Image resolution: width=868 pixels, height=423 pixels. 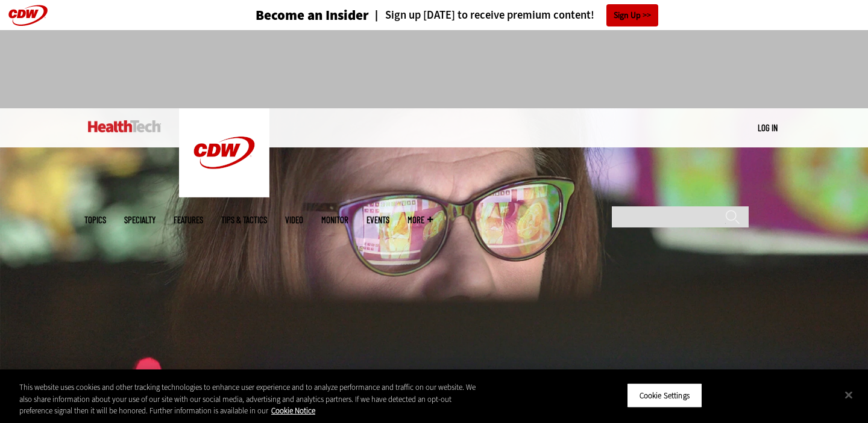 What do you see at coordinates (244, 220) in the screenshot?
I see `a: Tips & Tactics` at bounding box center [244, 220].